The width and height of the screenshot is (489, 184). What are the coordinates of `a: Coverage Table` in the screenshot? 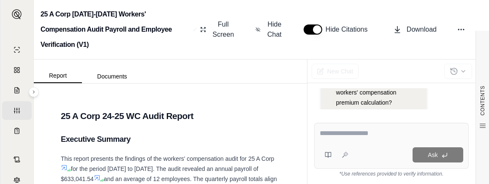 It's located at (17, 131).